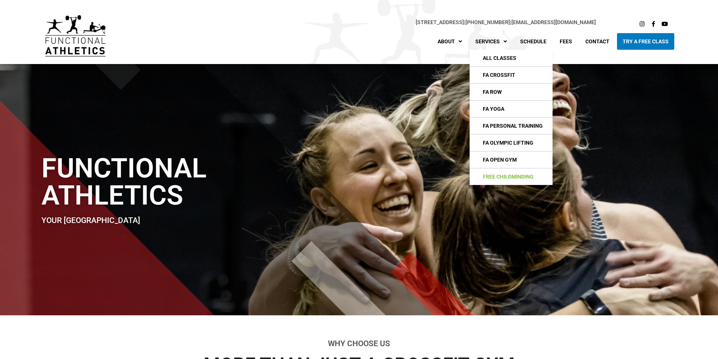  What do you see at coordinates (75, 36) in the screenshot?
I see `a: default-logo` at bounding box center [75, 36].